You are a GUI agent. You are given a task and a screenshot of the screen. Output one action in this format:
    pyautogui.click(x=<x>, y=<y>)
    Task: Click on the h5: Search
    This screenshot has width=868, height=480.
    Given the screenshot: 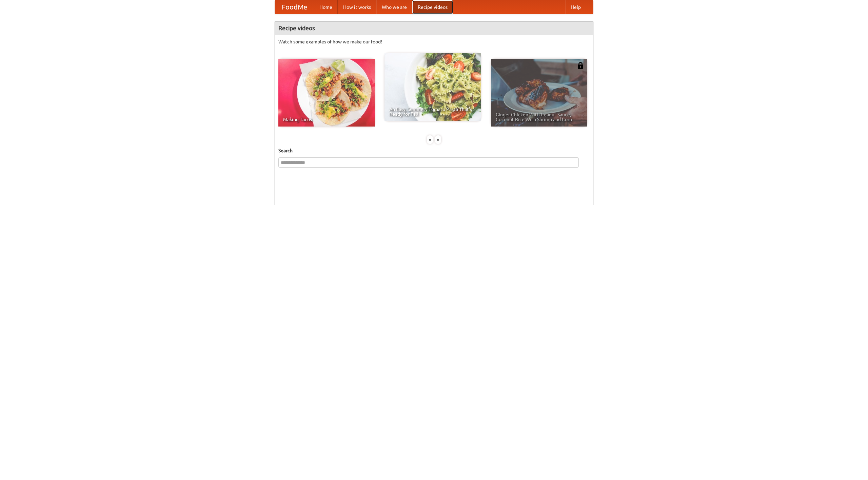 What is the action you would take?
    pyautogui.click(x=434, y=151)
    